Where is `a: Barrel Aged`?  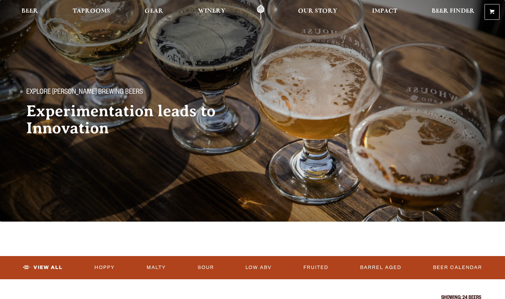 a: Barrel Aged is located at coordinates (380, 268).